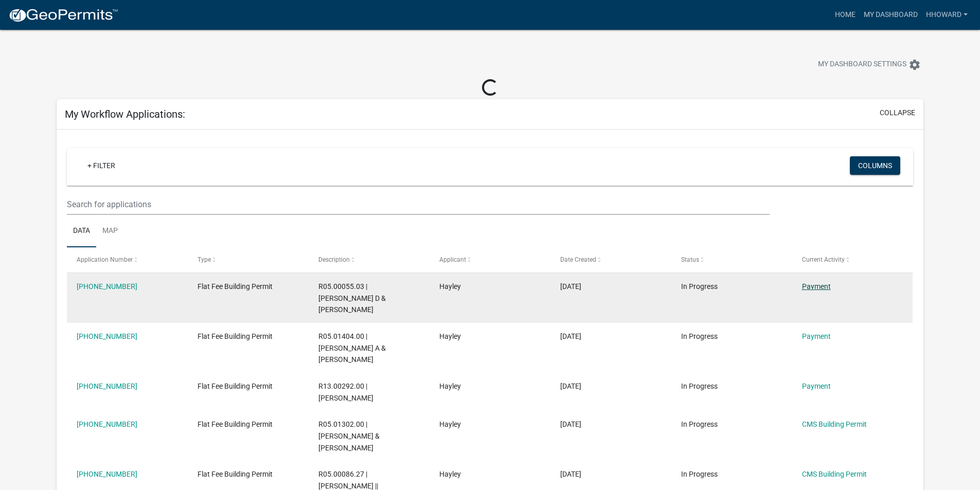 The width and height of the screenshot is (980, 490). Describe the element at coordinates (204, 260) in the screenshot. I see `span: Type` at that location.